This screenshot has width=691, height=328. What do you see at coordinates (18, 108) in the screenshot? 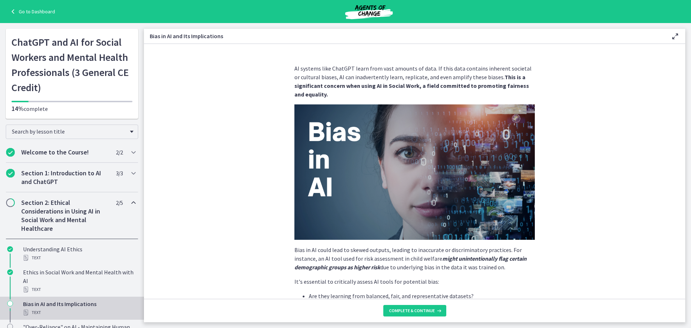
I see `span: 14%` at bounding box center [18, 108].